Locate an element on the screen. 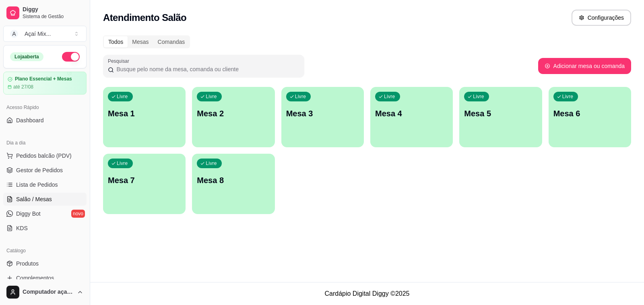 The image size is (644, 305). p: Mesa 1 is located at coordinates (144, 113).